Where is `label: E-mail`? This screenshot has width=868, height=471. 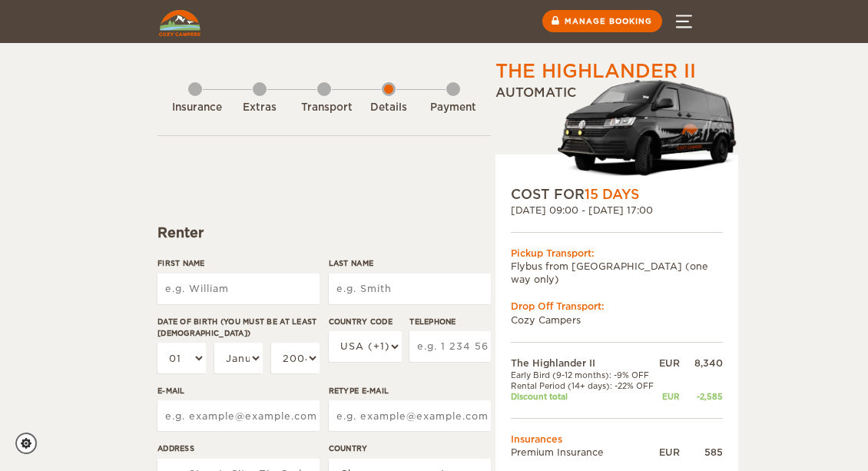 label: E-mail is located at coordinates (238, 391).